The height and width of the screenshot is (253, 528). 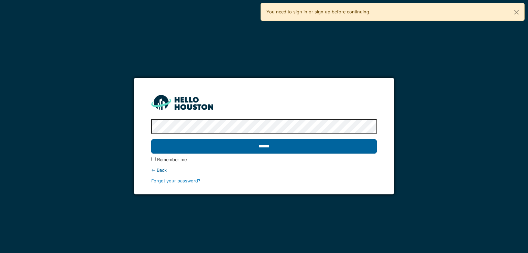 I want to click on label: Remember me, so click(x=172, y=160).